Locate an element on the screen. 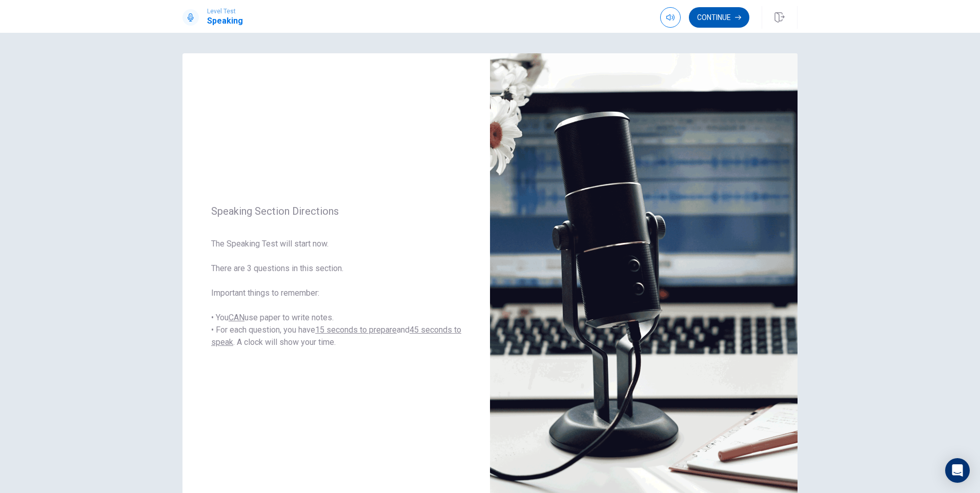 The image size is (980, 493). u: 15 seconds to prepare is located at coordinates (355, 329).